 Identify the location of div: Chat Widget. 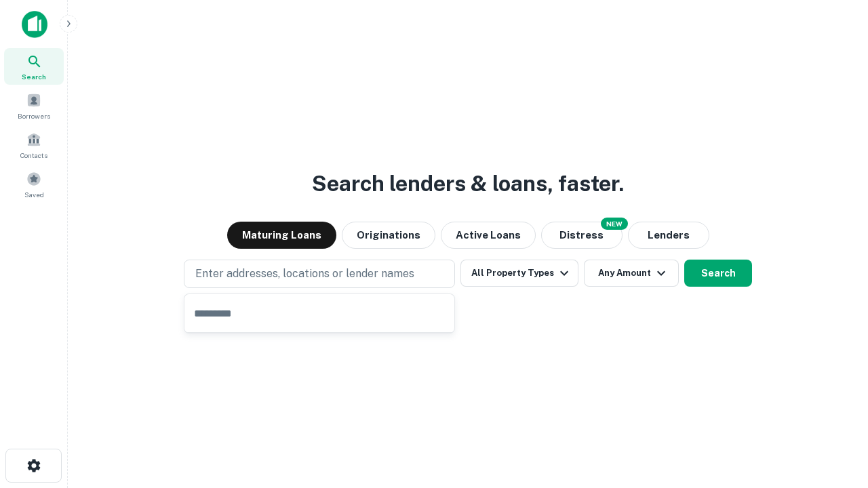
(834, 413).